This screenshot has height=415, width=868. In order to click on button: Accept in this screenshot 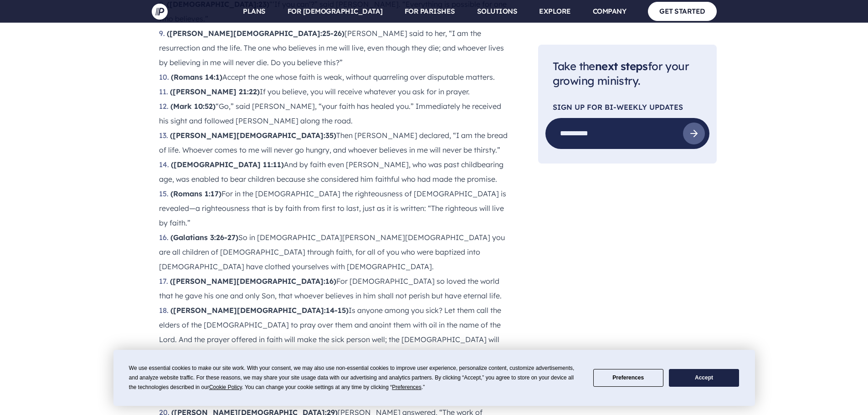, I will do `click(704, 378)`.